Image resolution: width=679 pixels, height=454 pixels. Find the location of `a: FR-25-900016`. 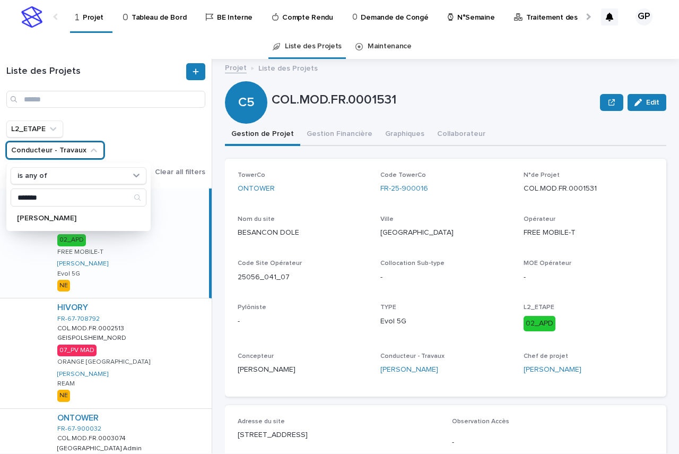

a: FR-25-900016 is located at coordinates (404, 188).